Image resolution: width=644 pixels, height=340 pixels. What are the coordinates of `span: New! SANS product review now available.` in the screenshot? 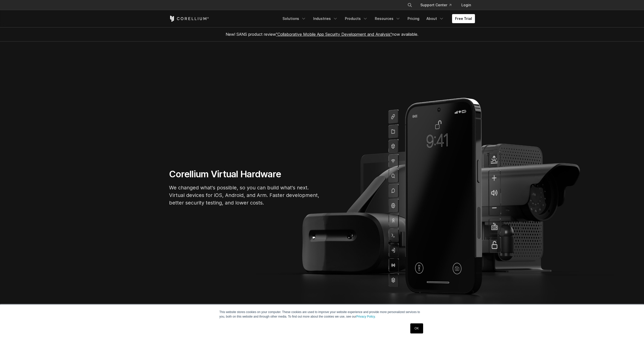 It's located at (322, 34).